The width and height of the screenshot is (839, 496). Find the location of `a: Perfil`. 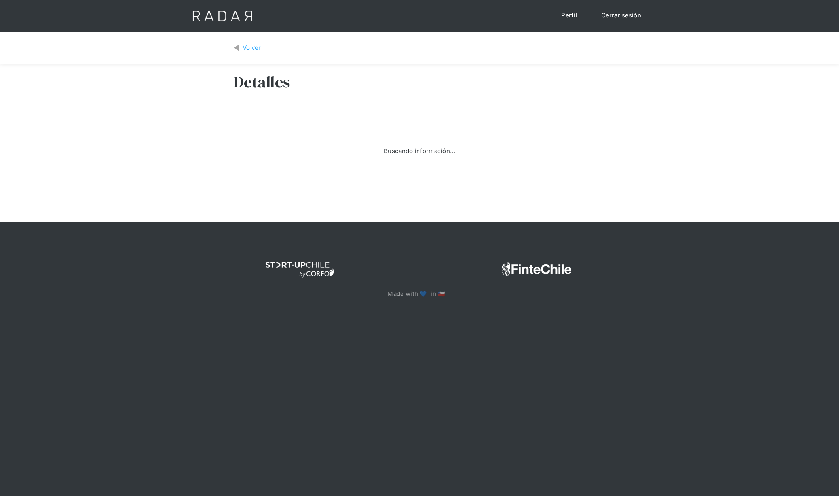

a: Perfil is located at coordinates (569, 15).